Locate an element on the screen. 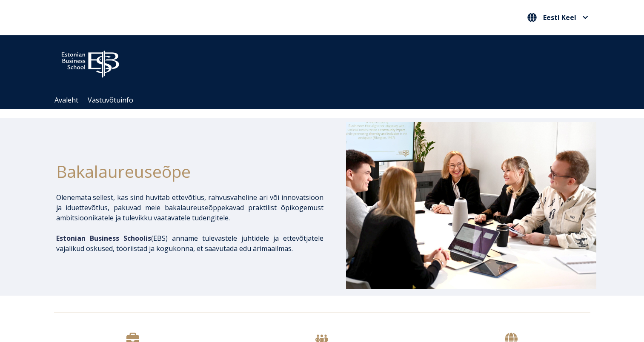  img: ebs_logo2016_white is located at coordinates (90, 62).